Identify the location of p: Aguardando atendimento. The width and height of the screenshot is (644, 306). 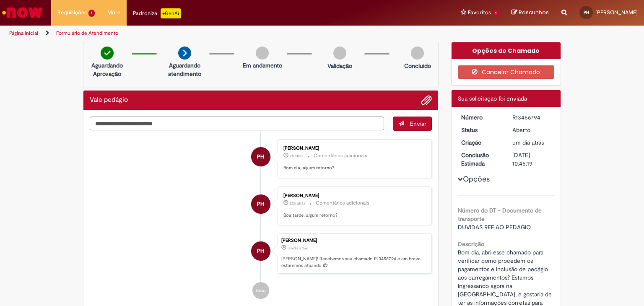
(184, 70).